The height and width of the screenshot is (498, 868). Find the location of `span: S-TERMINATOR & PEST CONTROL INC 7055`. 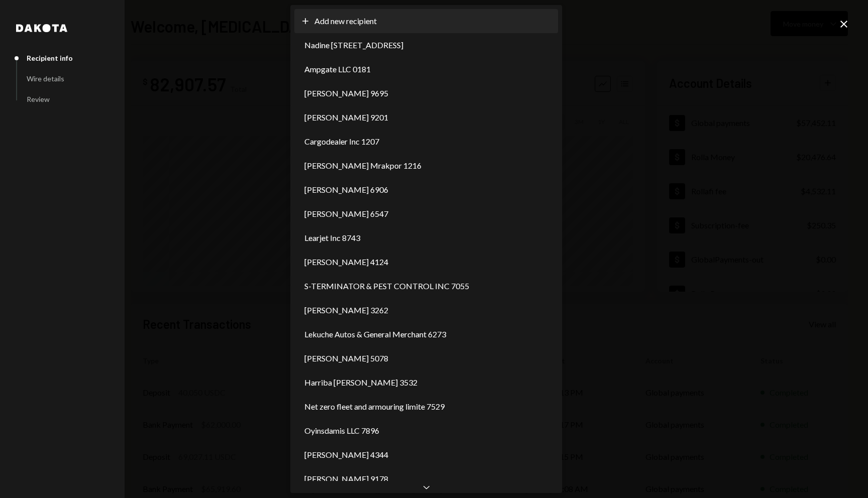

span: S-TERMINATOR & PEST CONTROL INC 7055 is located at coordinates (387, 287).